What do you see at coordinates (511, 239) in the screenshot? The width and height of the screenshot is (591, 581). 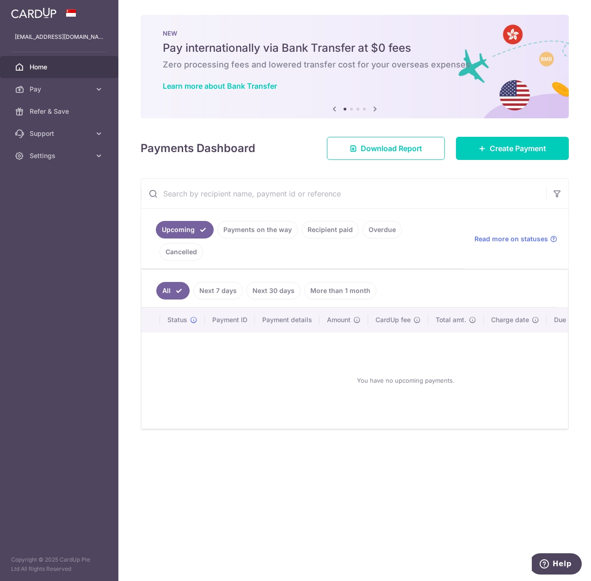 I see `span: Read more on statuses` at bounding box center [511, 239].